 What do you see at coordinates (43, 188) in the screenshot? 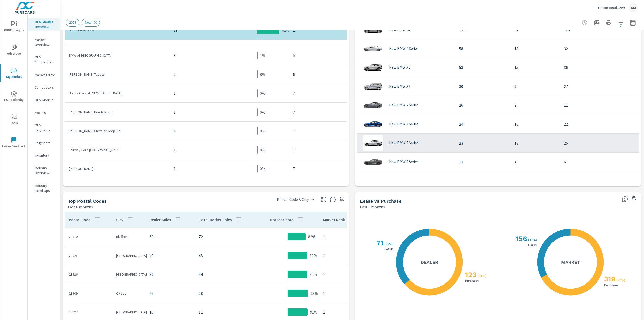
I see `div: Industry Fixed Ops` at bounding box center [43, 188].